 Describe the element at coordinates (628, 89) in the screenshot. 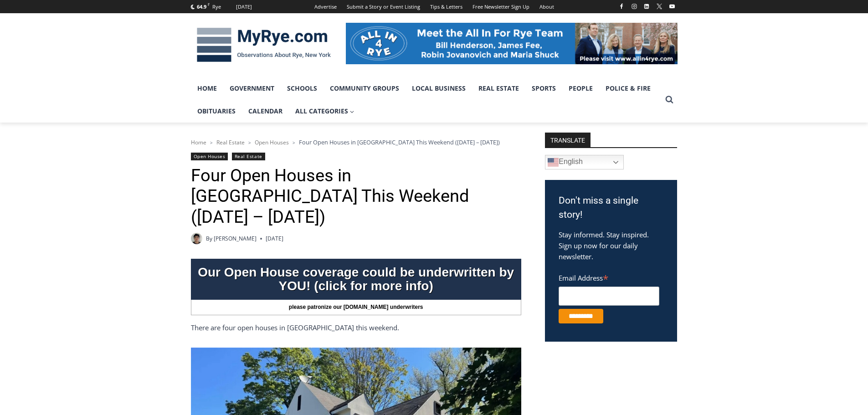

I see `a: Police & Fire` at that location.